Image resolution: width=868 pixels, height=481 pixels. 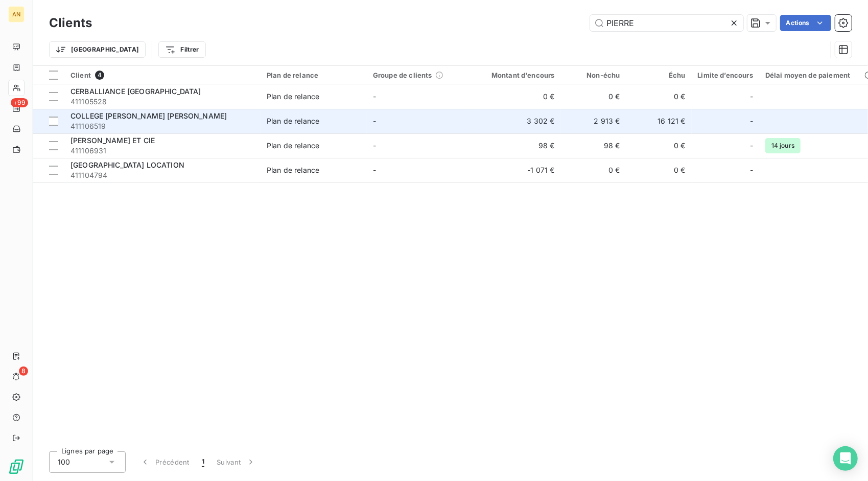 What do you see at coordinates (659, 121) in the screenshot?
I see `td: 16 121 €` at bounding box center [659, 121].